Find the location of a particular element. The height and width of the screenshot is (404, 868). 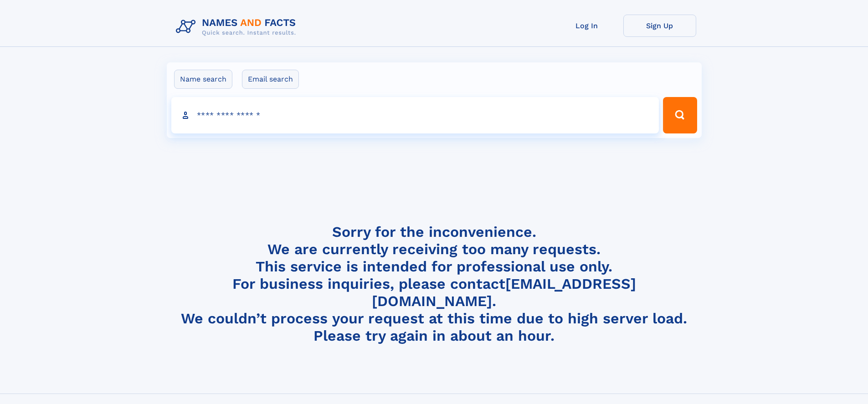

a: Sign Up is located at coordinates (660, 25).